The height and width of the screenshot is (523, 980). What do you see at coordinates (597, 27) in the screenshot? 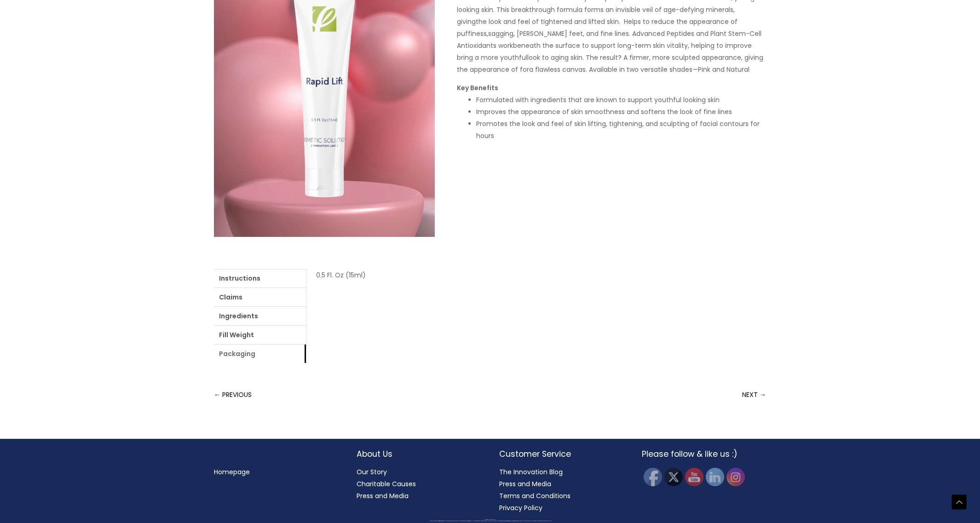
I see `span: the look and feel of tightened and lifted skin. Helps to reduce the appearance of puffiness,` at bounding box center [597, 27].